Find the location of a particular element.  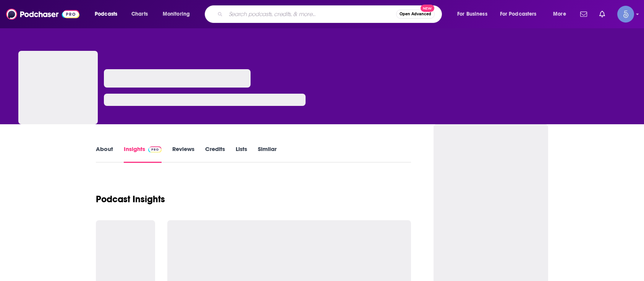

span: Open Advanced is located at coordinates (415, 14).